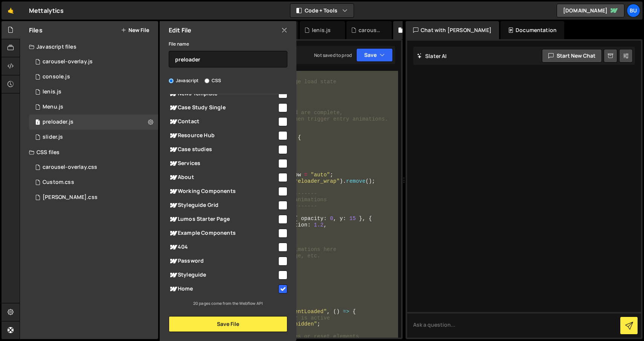  I want to click on span: 404, so click(223, 247).